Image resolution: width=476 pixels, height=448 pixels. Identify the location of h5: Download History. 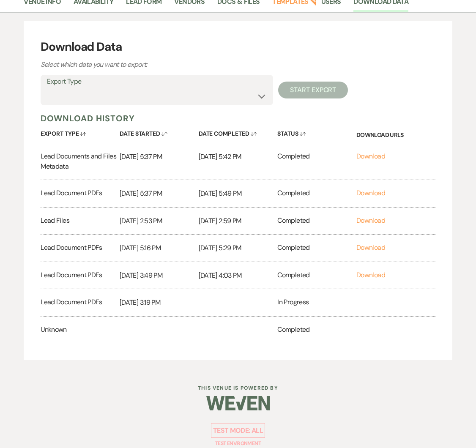
(238, 118).